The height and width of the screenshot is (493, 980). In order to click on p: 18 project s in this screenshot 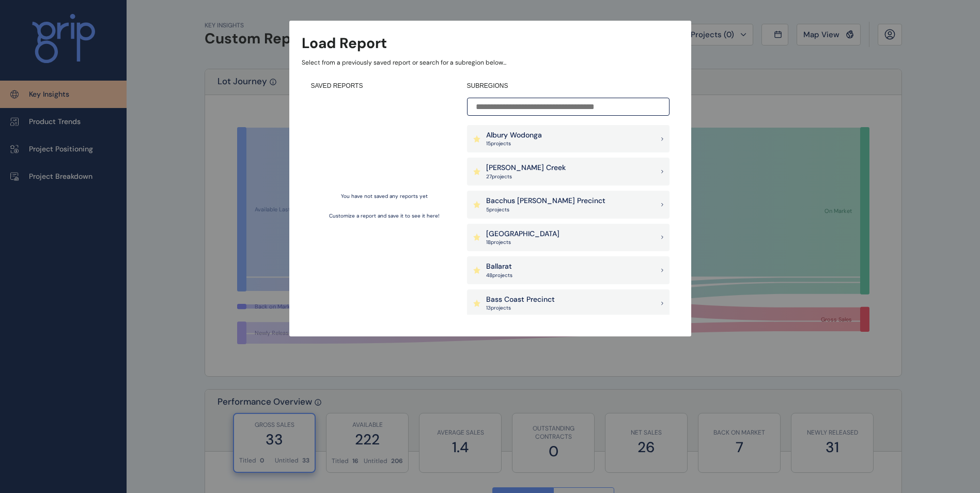, I will do `click(523, 243)`.